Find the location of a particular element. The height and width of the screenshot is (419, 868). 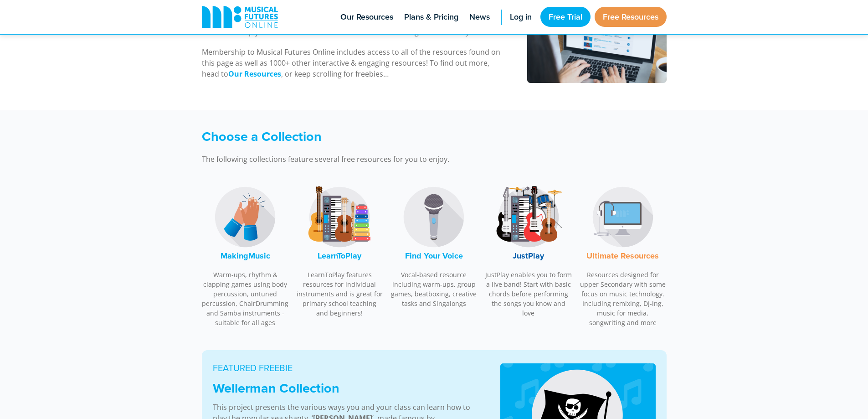

span: News is located at coordinates (479, 17).